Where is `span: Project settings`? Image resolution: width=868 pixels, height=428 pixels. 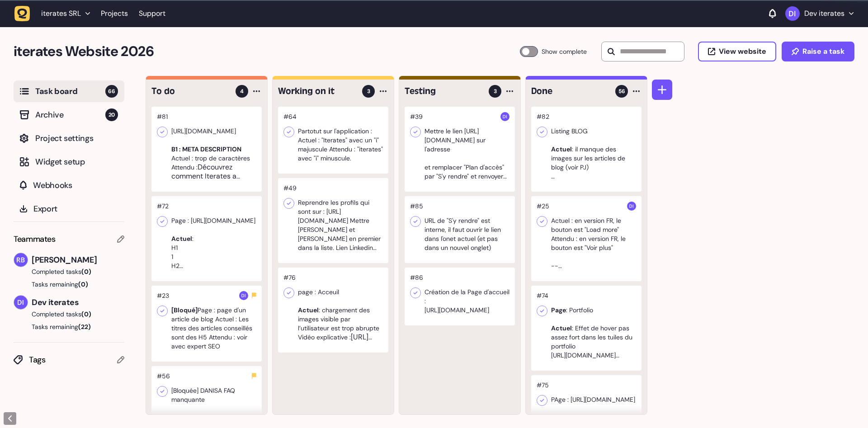 span: Project settings is located at coordinates (77, 138).